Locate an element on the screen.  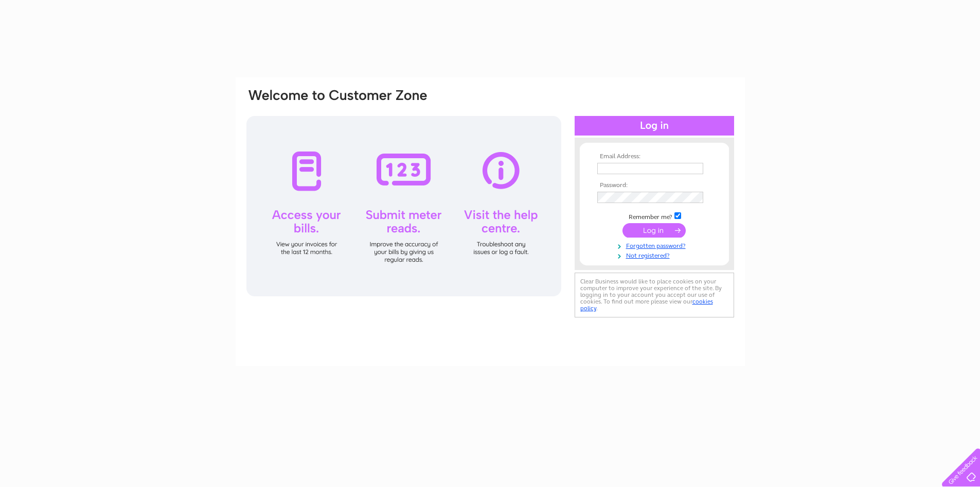
th: Password: is located at coordinates (654, 185).